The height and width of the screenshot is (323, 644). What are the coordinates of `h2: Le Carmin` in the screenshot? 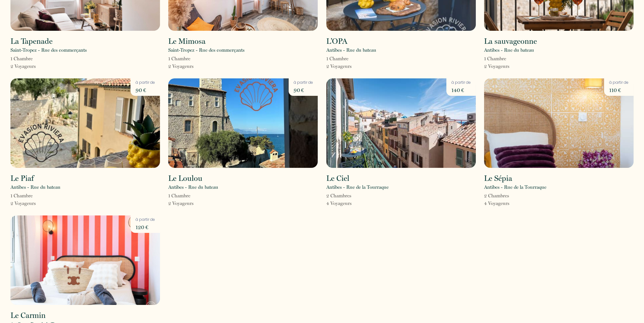 It's located at (28, 315).